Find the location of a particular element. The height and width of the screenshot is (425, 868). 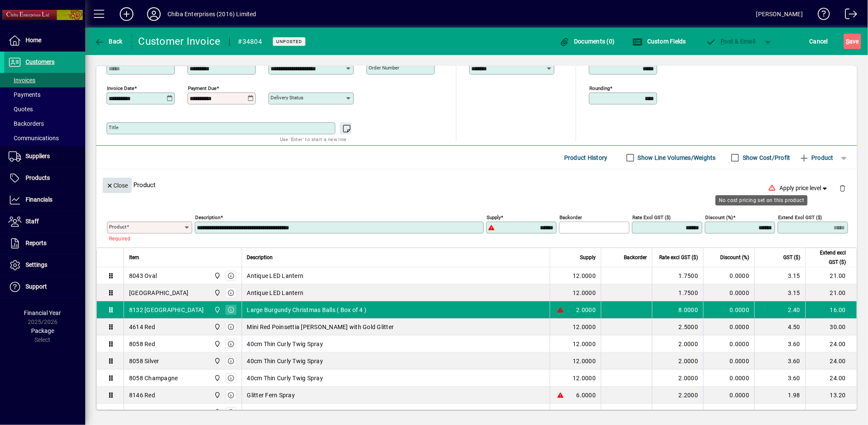

app-page-header-button: Close is located at coordinates (117, 185).